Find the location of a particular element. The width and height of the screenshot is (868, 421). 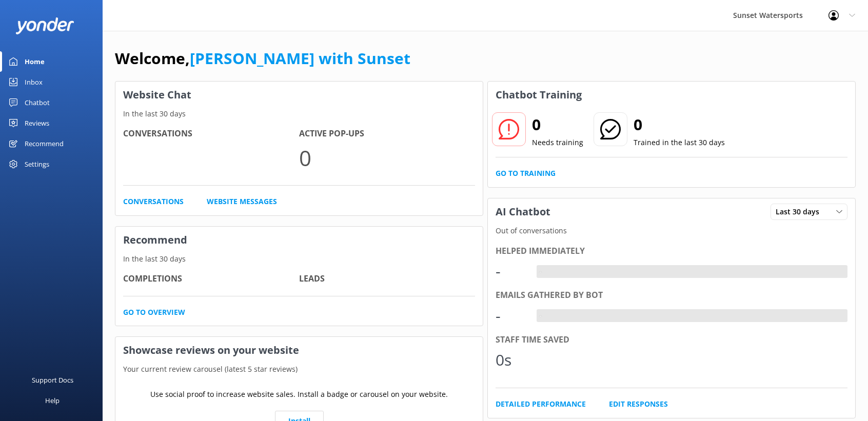

div: Emails gathered by bot is located at coordinates (671, 295).